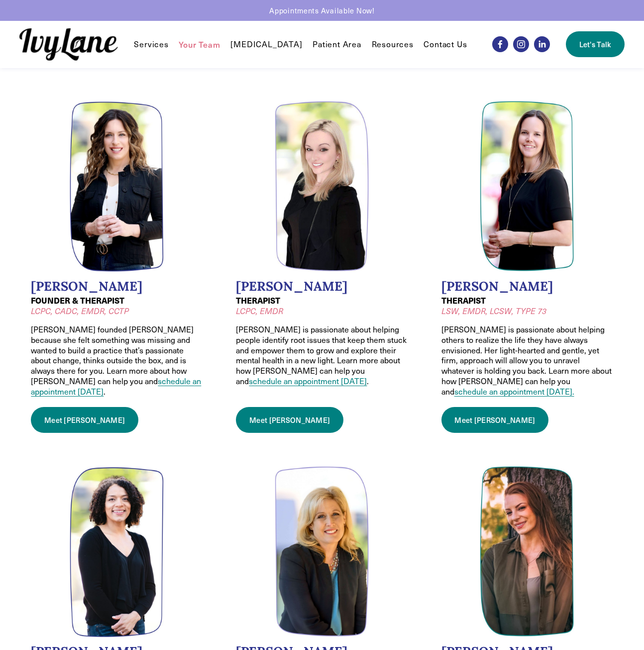 The height and width of the screenshot is (650, 644). What do you see at coordinates (527, 186) in the screenshot?
I see `img: Headshot of Jodi Kautz, LSW, EMDR, TYPE 73, LCSW. Jodi is a therapist at Ivy Lane Counseling.` at bounding box center [527, 186].